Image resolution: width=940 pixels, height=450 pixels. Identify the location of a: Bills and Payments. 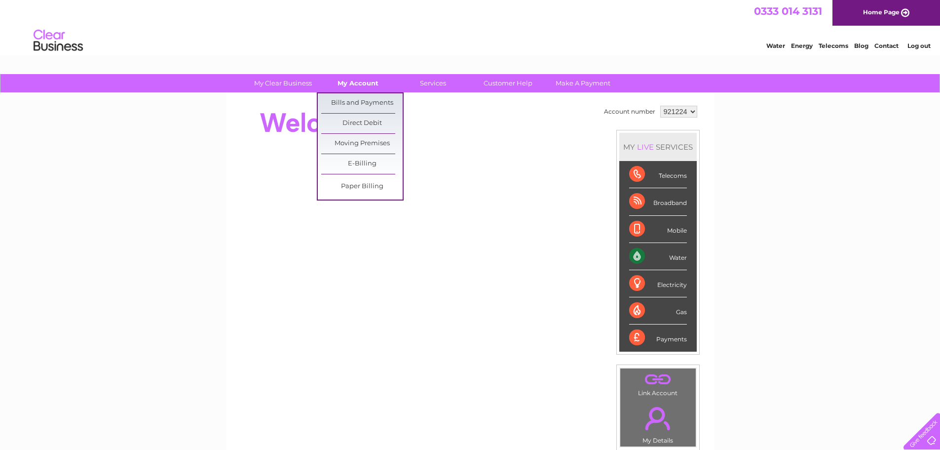
(362, 103).